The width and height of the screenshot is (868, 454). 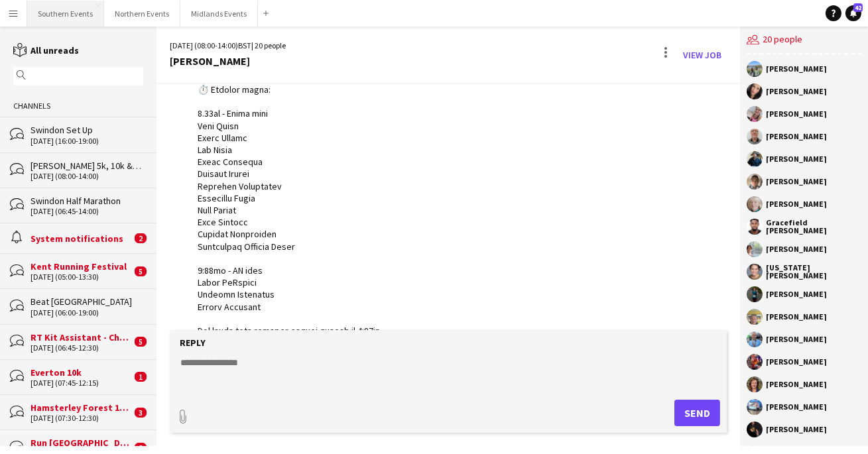 I want to click on div: Swindon Set Up, so click(x=87, y=130).